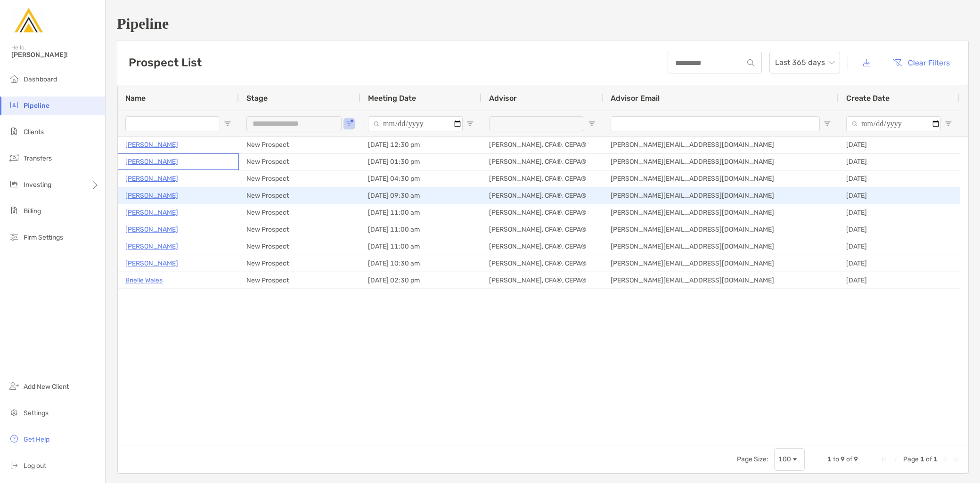 The image size is (980, 483). Describe the element at coordinates (855, 459) in the screenshot. I see `span: 9` at that location.